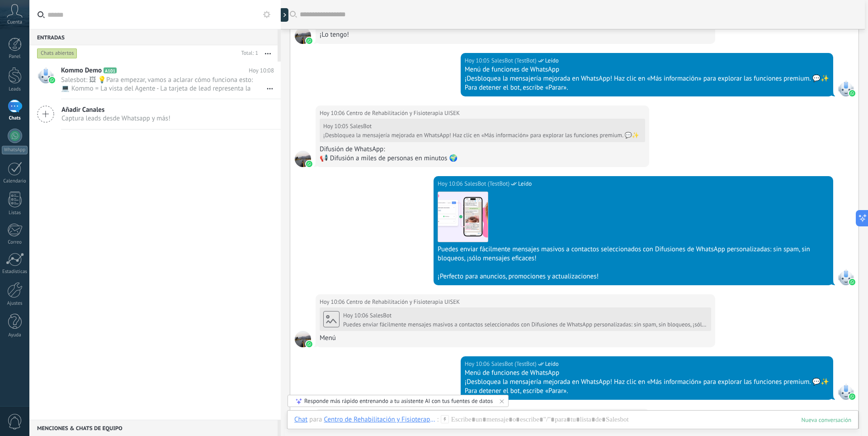  What do you see at coordinates (483, 149) in the screenshot?
I see `div: Difusión de WhatsApp:` at bounding box center [483, 149].